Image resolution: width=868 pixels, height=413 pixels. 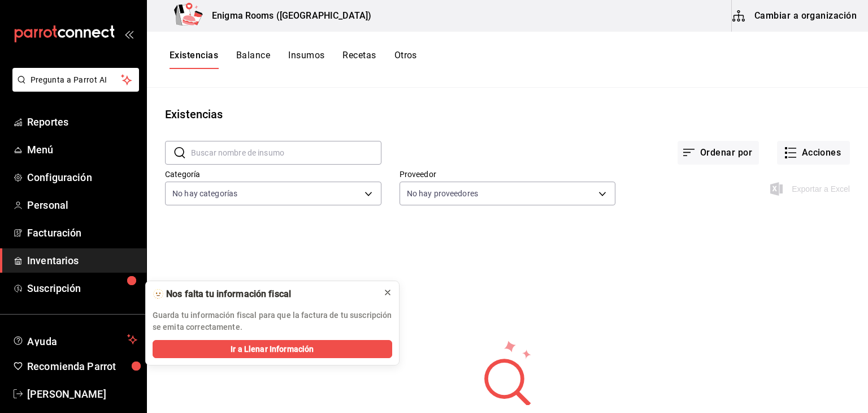 I want to click on div: navigation tabs, so click(x=293, y=60).